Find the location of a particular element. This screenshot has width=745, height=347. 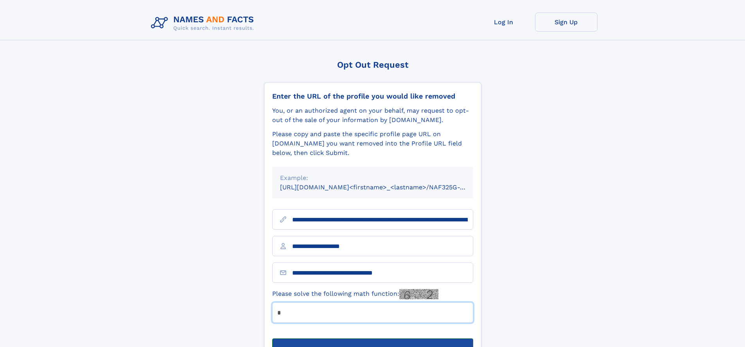

label: Please solve the following math function: is located at coordinates (355, 294).